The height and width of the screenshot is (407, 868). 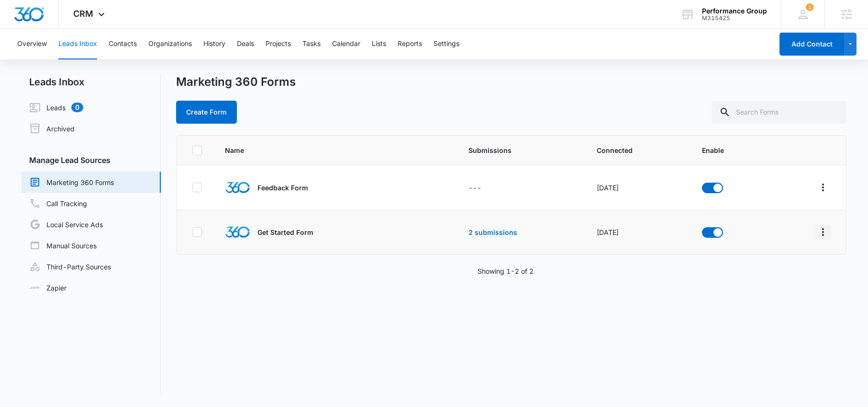 I want to click on span: Connected, so click(x=638, y=150).